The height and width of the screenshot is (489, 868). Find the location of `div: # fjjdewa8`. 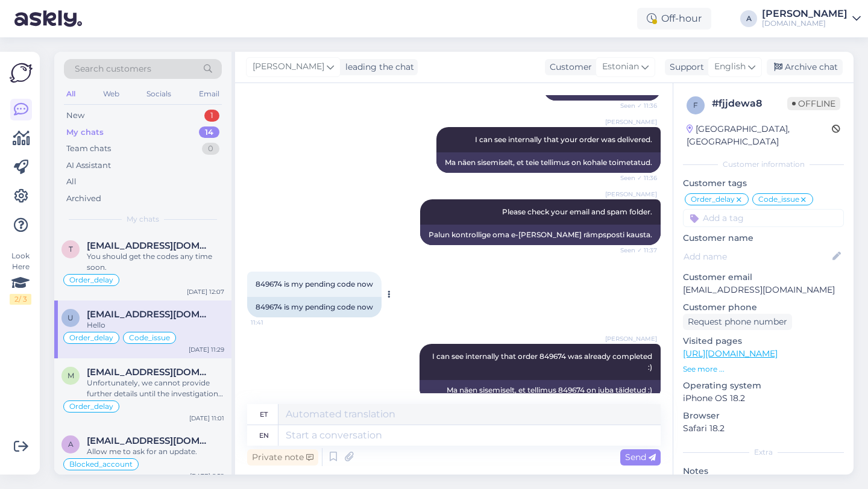

div: # fjjdewa8 is located at coordinates (749, 104).